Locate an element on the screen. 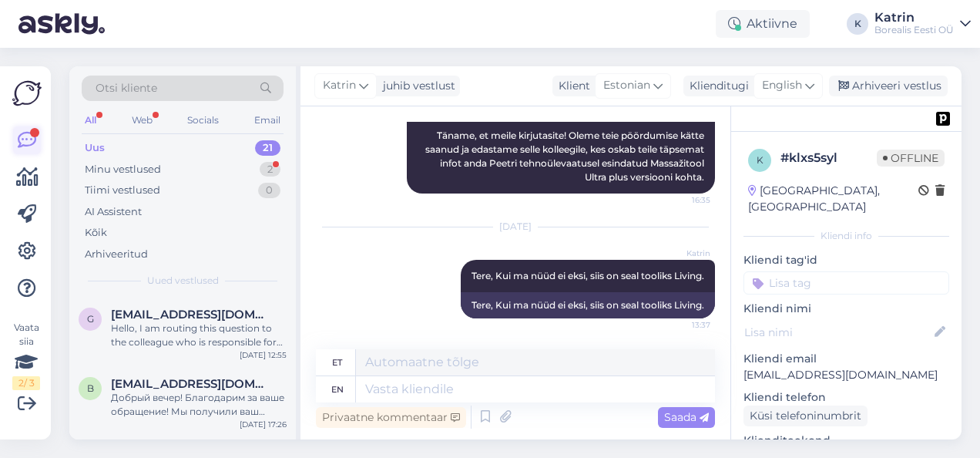 The width and height of the screenshot is (980, 458). span: 16:35 is located at coordinates (682, 200).